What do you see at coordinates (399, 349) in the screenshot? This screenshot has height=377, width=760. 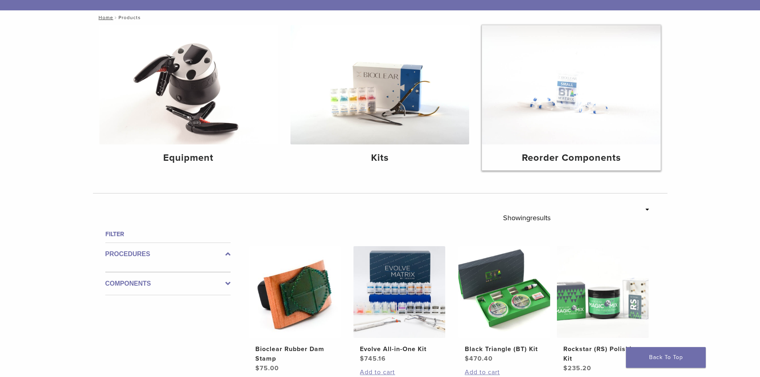 I see `h2: Evolve All-in-One Kit` at bounding box center [399, 349].